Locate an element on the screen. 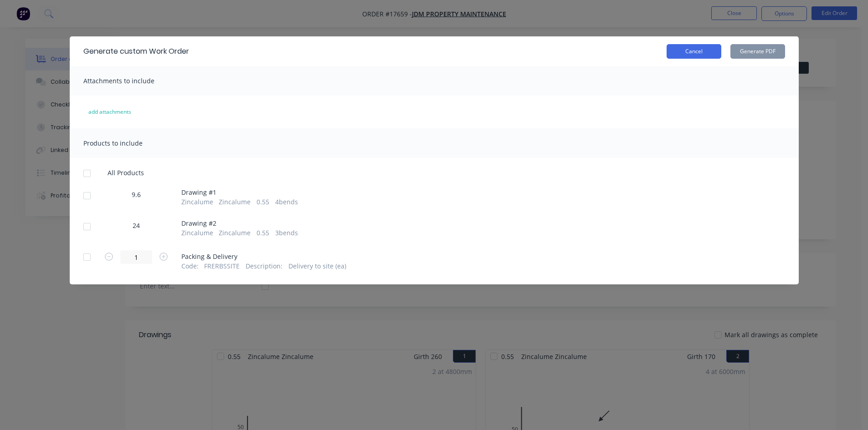 The height and width of the screenshot is (430, 868). span: Description : is located at coordinates (264, 266).